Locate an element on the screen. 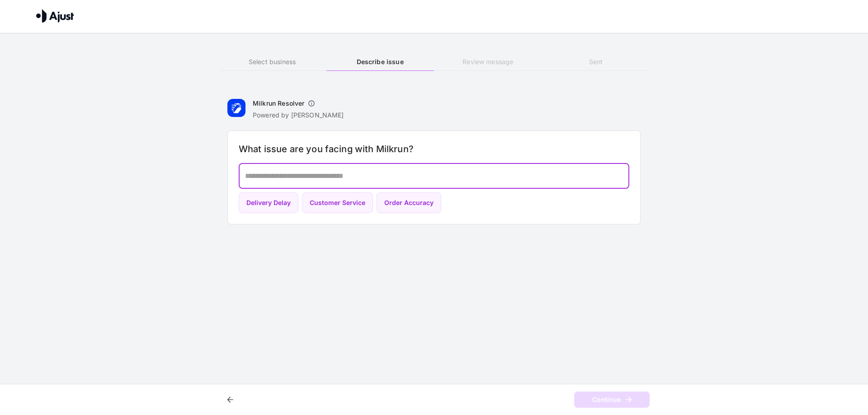 Image resolution: width=868 pixels, height=415 pixels. h6: Milkrun Resolver is located at coordinates (279, 103).